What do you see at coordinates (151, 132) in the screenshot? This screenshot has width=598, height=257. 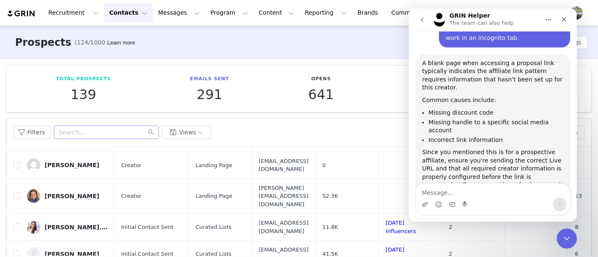 I see `i: icon: search` at bounding box center [151, 132].